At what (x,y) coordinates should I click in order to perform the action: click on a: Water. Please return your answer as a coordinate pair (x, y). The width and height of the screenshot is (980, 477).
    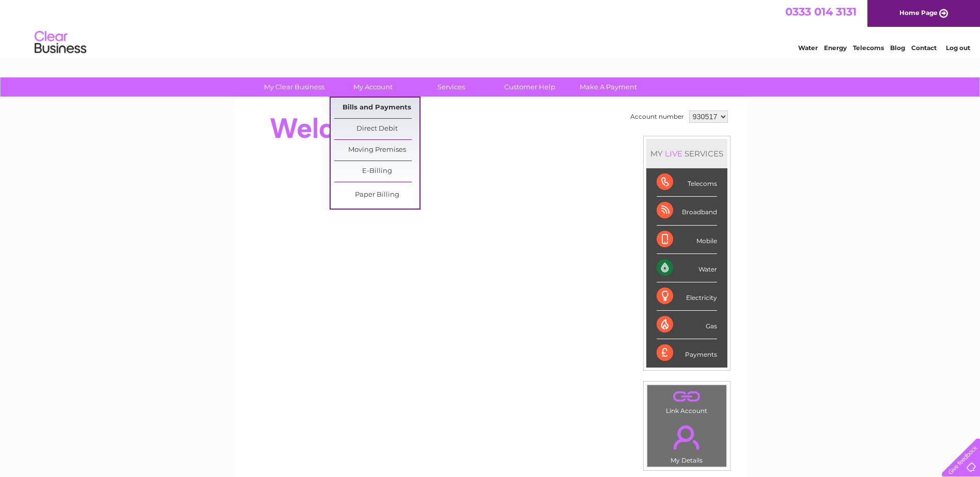
    Looking at the image, I should click on (808, 47).